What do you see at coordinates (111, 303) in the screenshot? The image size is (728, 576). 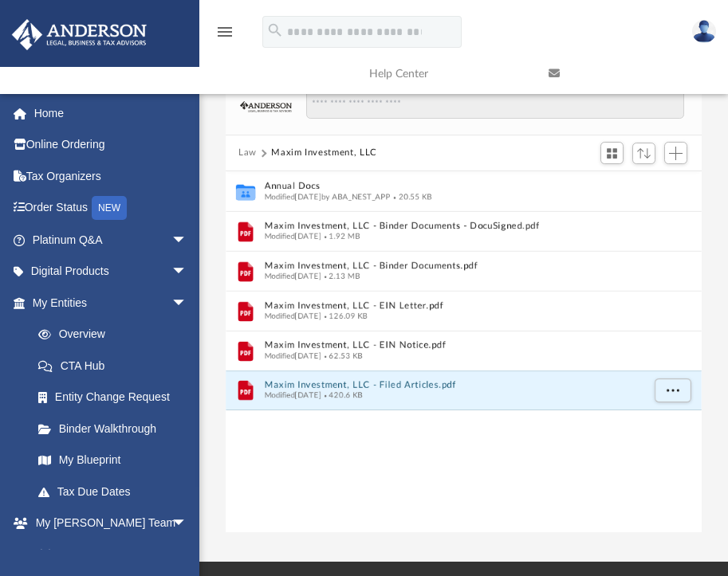 I see `a: My Entitiesarrow_drop_down` at bounding box center [111, 303].